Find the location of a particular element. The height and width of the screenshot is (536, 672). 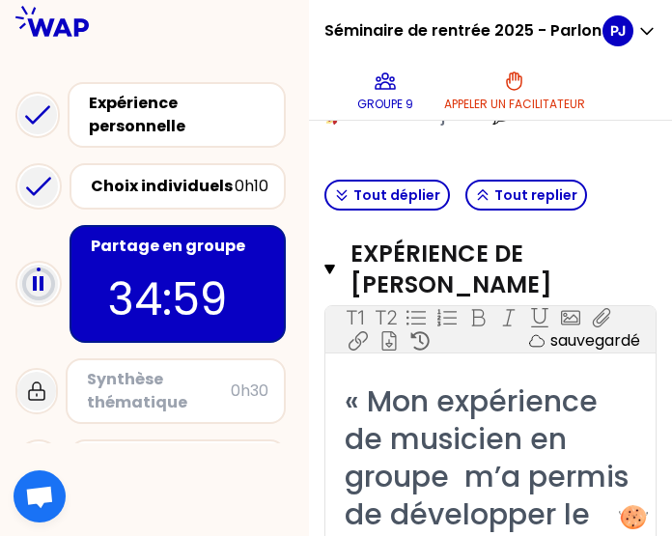

p: Groupe 9 is located at coordinates (385, 104).